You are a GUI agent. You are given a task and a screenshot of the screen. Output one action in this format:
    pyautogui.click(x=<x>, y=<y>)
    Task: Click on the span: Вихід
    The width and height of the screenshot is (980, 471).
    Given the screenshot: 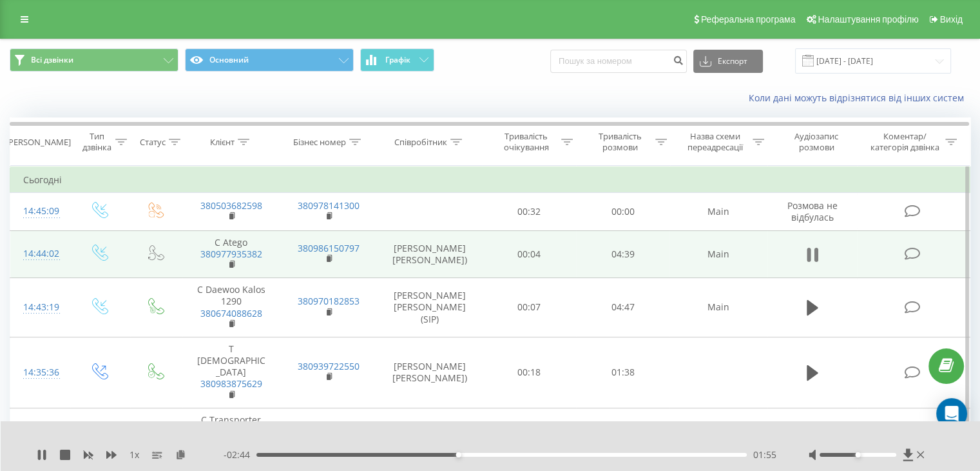 What is the action you would take?
    pyautogui.click(x=952, y=20)
    